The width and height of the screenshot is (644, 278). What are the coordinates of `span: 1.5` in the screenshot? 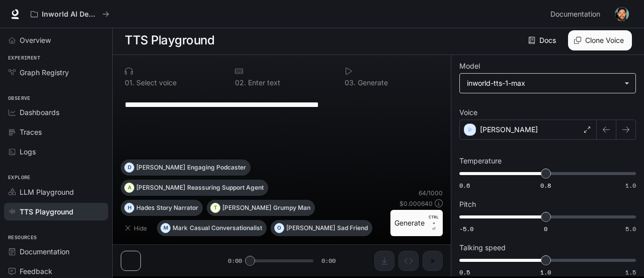 It's located at (631, 271).